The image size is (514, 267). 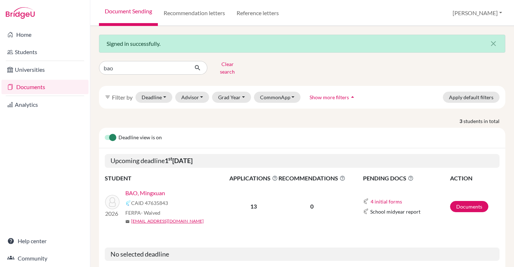 I want to click on img: BAO, Mingxuan, so click(x=112, y=202).